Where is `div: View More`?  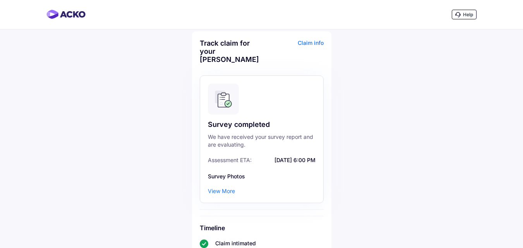
div: View More is located at coordinates (221, 191).